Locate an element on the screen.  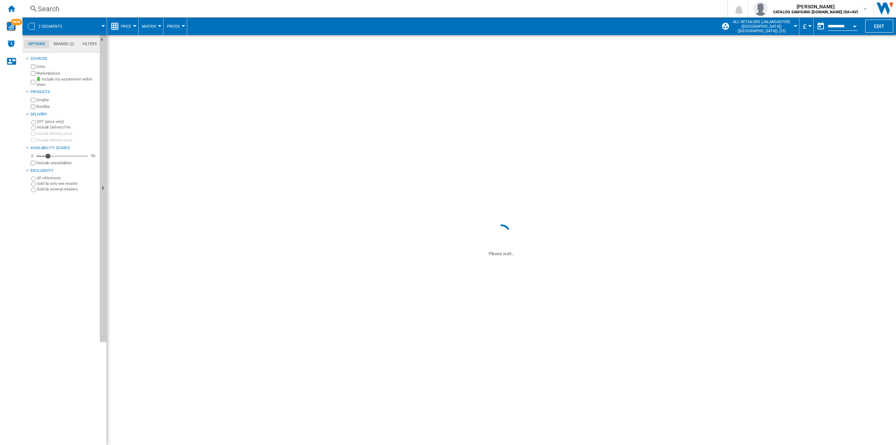
button: Matrix is located at coordinates (151, 26).